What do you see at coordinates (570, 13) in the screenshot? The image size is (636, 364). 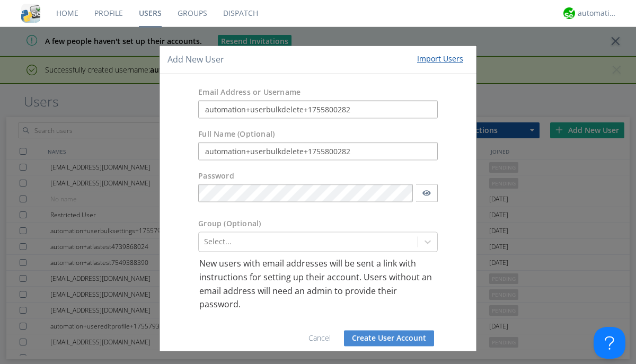 I see `img: d2d01cd9b4174d08988066c6d424eccd` at bounding box center [570, 13].